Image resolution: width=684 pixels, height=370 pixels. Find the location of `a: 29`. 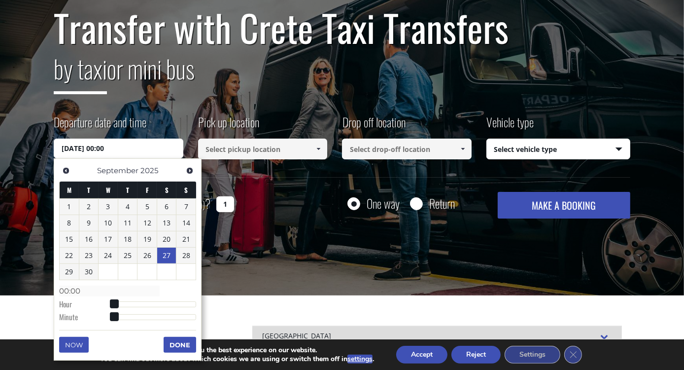

a: 29 is located at coordinates (69, 272).